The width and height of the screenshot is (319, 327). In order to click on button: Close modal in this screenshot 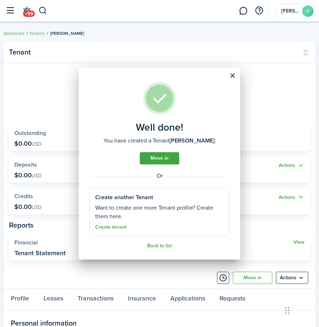, I will do `click(232, 76)`.